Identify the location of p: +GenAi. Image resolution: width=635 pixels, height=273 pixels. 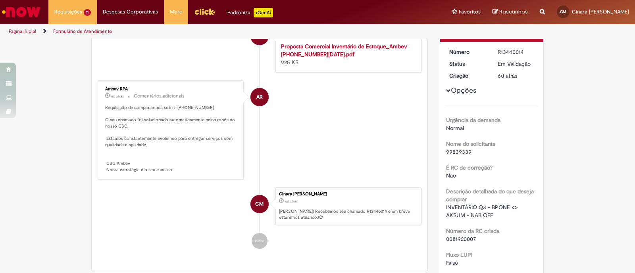
(263, 13).